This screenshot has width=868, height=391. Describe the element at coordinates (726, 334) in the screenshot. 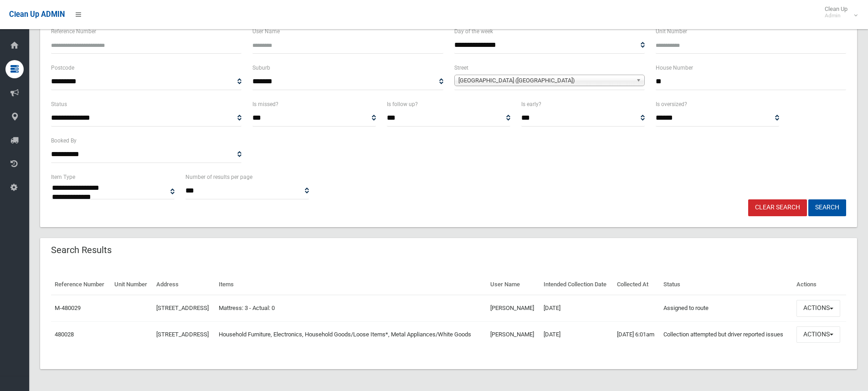

I see `td: Collection attempted but driver reported issues` at that location.